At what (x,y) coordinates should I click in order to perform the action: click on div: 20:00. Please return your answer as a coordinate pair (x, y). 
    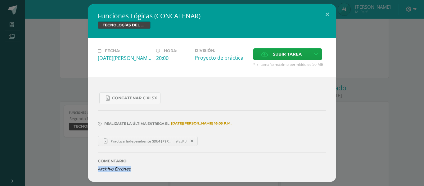
    Looking at the image, I should click on (173, 58).